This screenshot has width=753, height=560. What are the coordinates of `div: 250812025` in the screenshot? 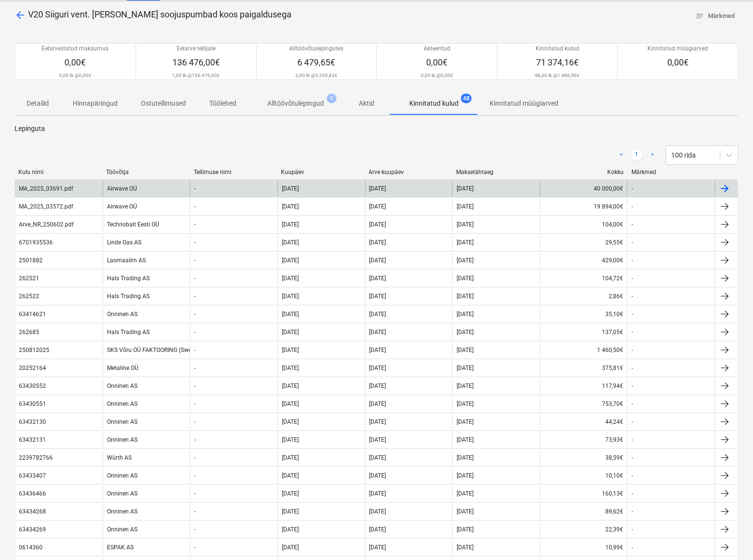 It's located at (34, 350).